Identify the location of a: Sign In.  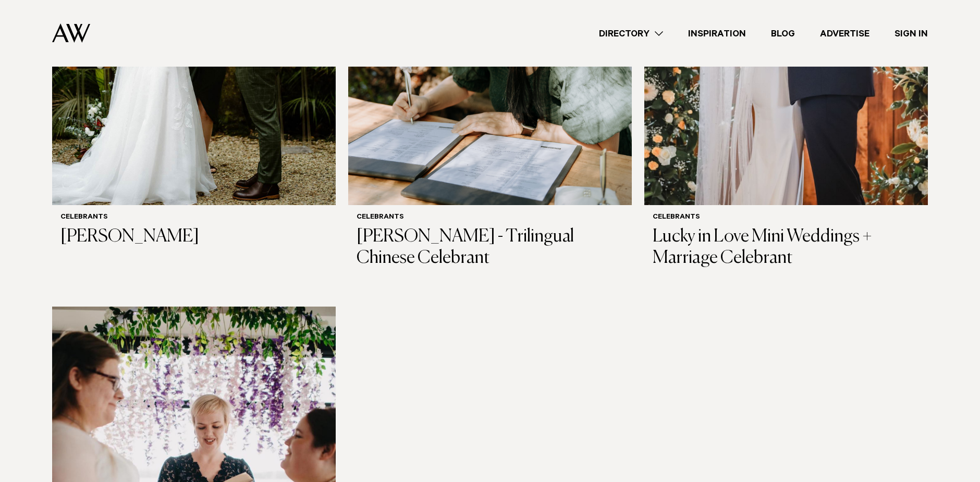
(911, 33).